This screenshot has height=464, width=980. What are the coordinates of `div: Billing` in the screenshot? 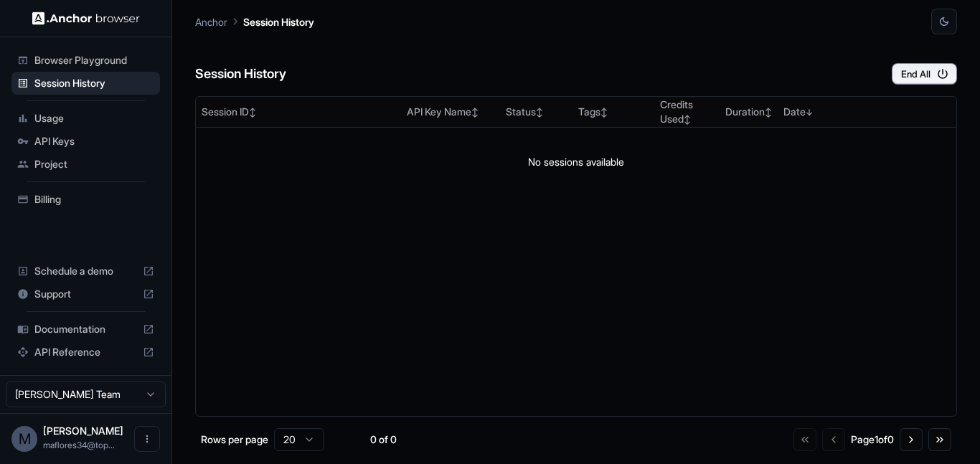 It's located at (86, 199).